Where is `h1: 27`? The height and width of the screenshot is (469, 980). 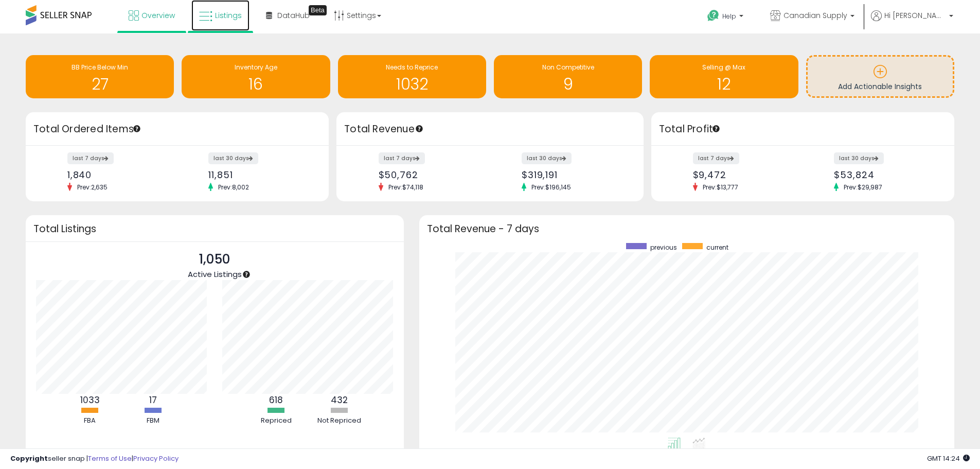
h1: 27 is located at coordinates (100, 84).